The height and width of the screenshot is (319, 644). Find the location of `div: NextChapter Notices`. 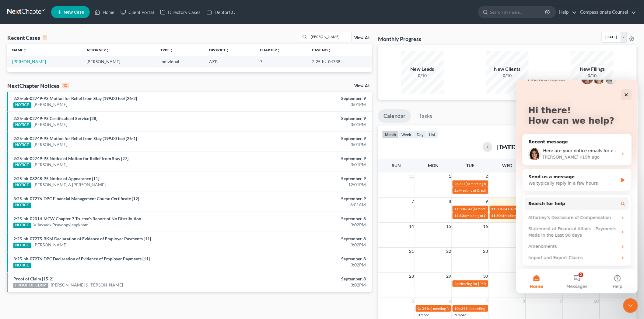

div: NextChapter Notices is located at coordinates (38, 86).